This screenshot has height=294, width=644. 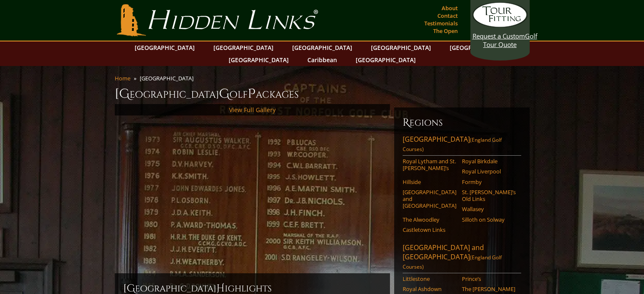 I want to click on a: Hillside, so click(x=430, y=182).